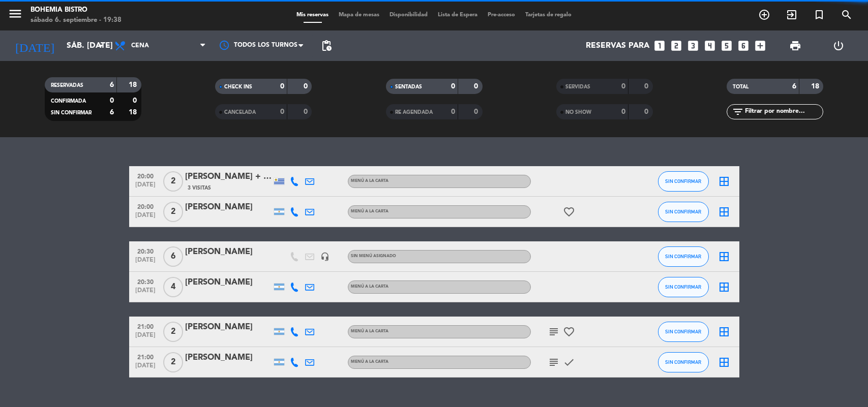  Describe the element at coordinates (710, 45) in the screenshot. I see `i: looks_4` at that location.